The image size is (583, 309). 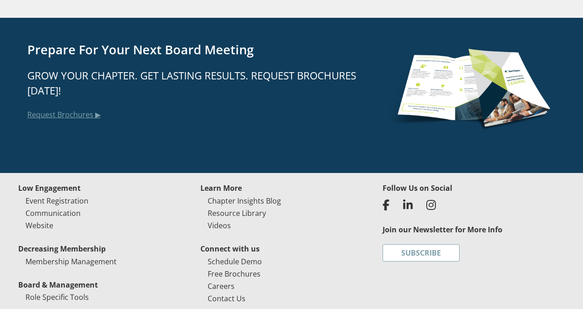 What do you see at coordinates (234, 274) in the screenshot?
I see `a: Free Brochures` at bounding box center [234, 274].